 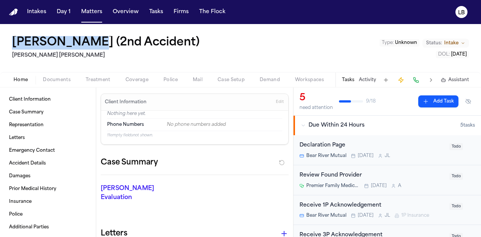 I want to click on button: Firms, so click(x=181, y=12).